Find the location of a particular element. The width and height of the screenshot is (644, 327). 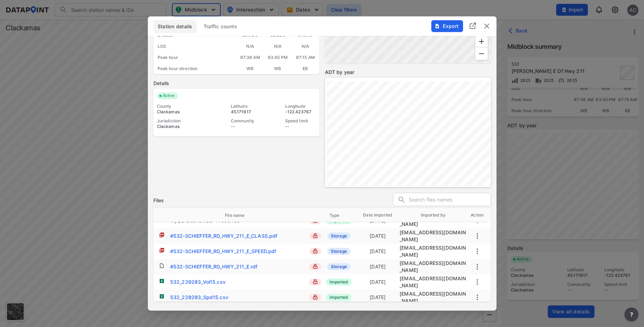

div: -122.423767 is located at coordinates (301, 112).